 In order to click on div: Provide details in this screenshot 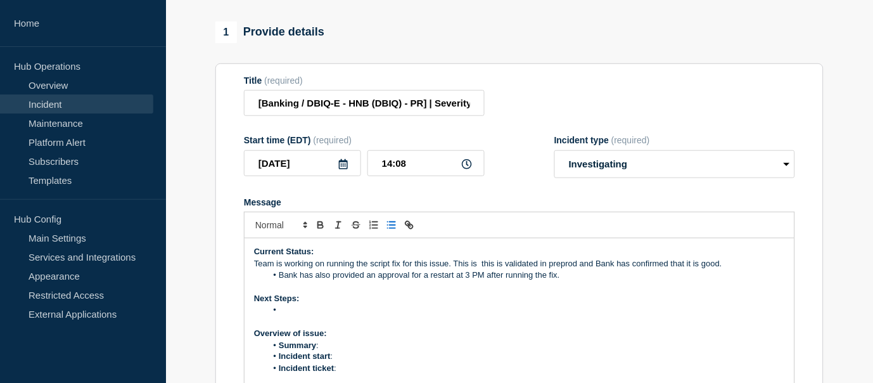, I will do `click(270, 32)`.